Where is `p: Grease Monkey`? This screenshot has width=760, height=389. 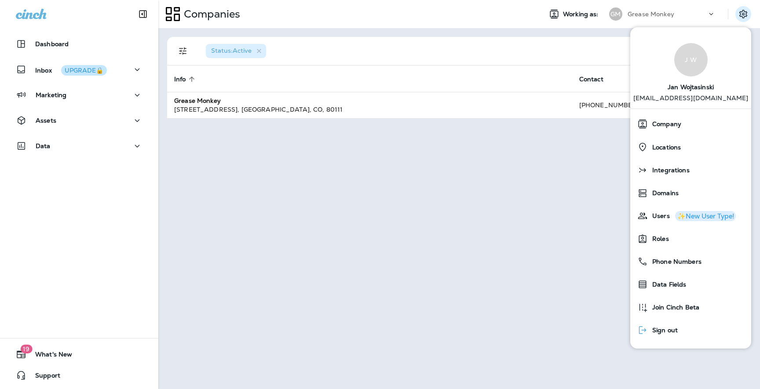 p: Grease Monkey is located at coordinates (651, 14).